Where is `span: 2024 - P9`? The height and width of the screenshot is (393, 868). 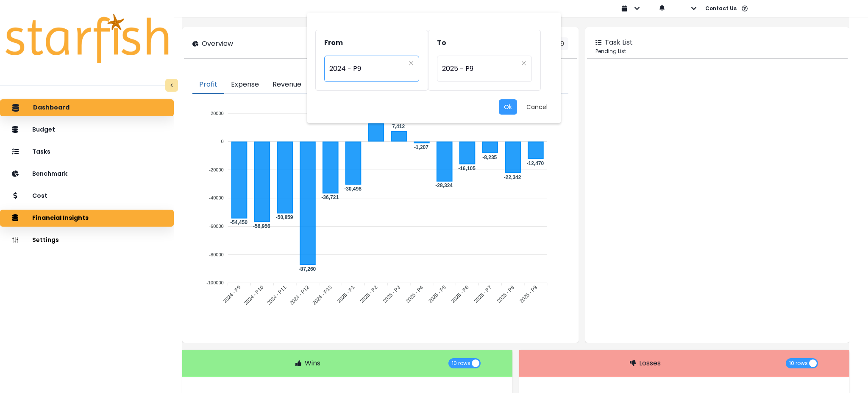 span: 2024 - P9 is located at coordinates (367, 68).